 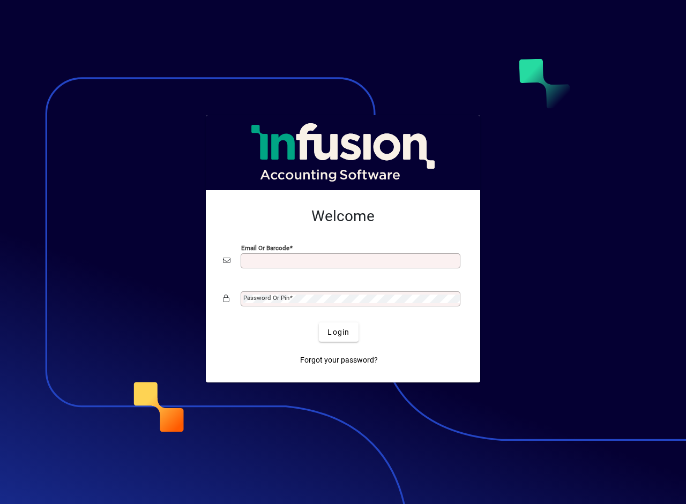 What do you see at coordinates (338, 332) in the screenshot?
I see `span: Login` at bounding box center [338, 332].